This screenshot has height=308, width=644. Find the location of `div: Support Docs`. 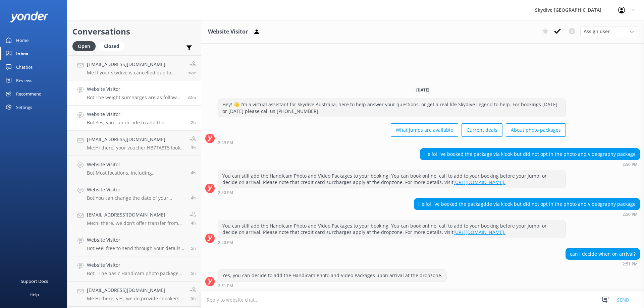

div: Support Docs is located at coordinates (34, 281).